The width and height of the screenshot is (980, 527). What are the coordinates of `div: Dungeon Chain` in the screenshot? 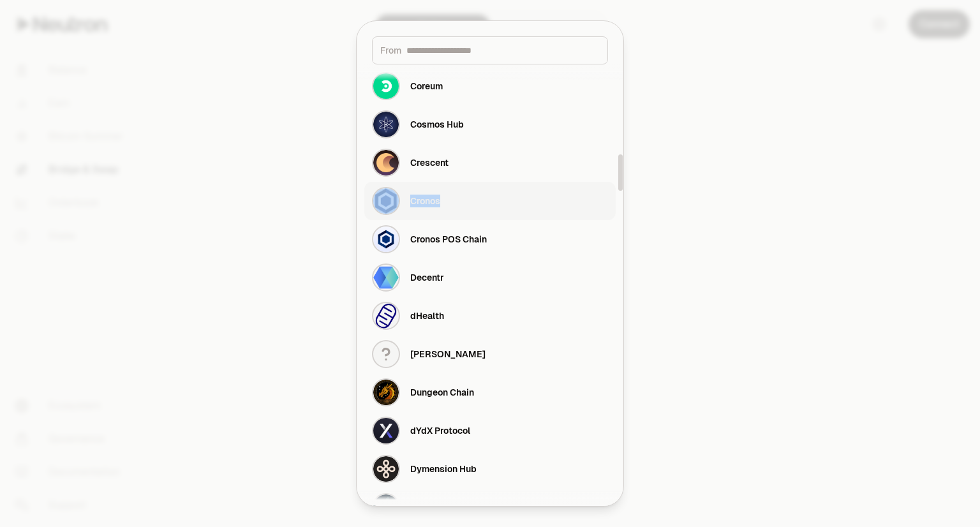 It's located at (442, 392).